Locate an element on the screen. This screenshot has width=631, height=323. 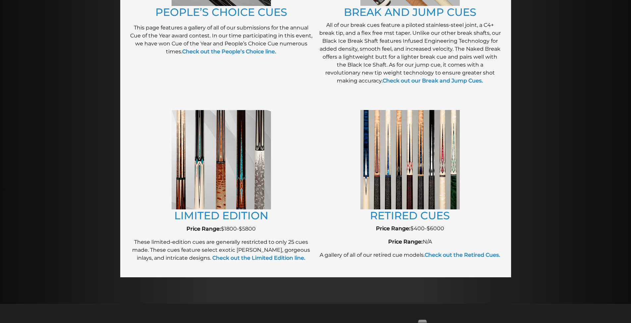
p: All of our break cues feature a piloted stainless-steel joint, a C4+ break tip, and a flex free m... is located at coordinates (410, 53).